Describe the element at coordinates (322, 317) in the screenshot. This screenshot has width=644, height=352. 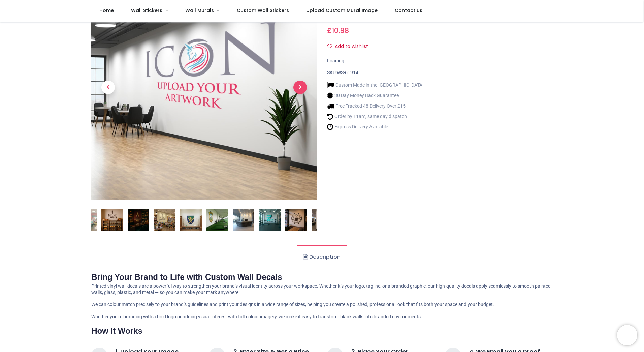
I see `p: Whether you're branding with a bold logo or adding visual interest with full-colour imagery, we m...` at that location.